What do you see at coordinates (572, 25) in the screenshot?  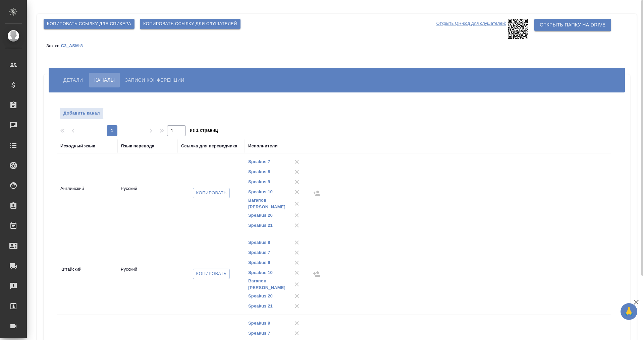 I see `button: Открыть папку на Drive` at bounding box center [572, 25].